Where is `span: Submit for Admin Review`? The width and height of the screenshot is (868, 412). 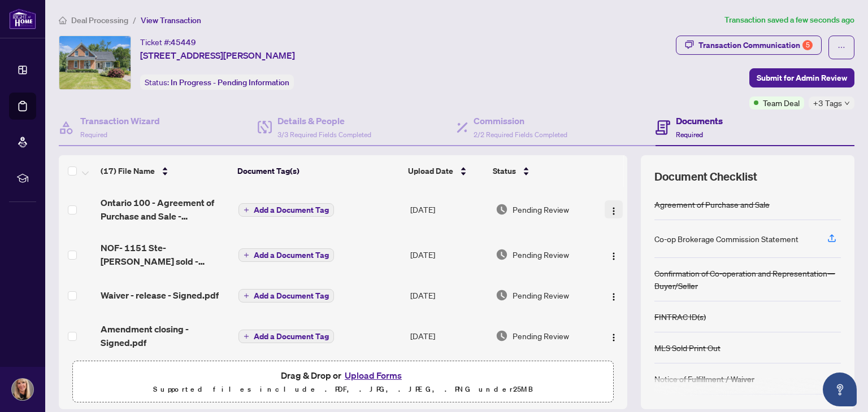
span: Submit for Admin Review is located at coordinates (802, 78).